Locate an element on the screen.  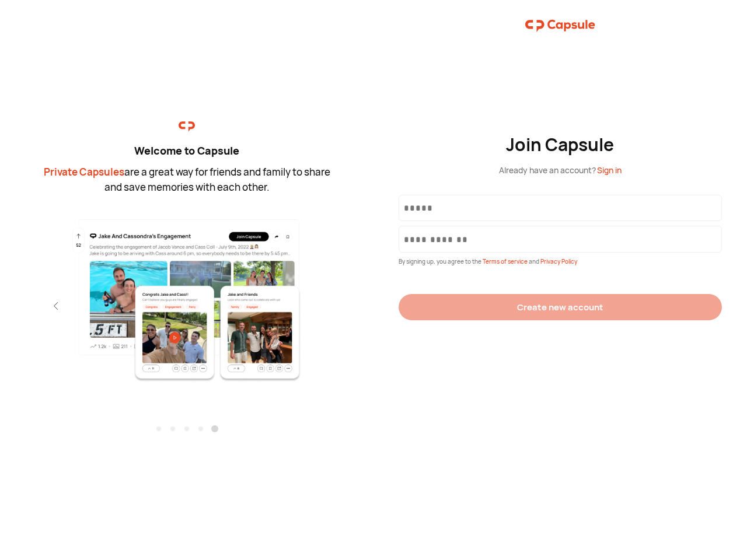
div: By signing up, you agree to the and is located at coordinates (560, 261).